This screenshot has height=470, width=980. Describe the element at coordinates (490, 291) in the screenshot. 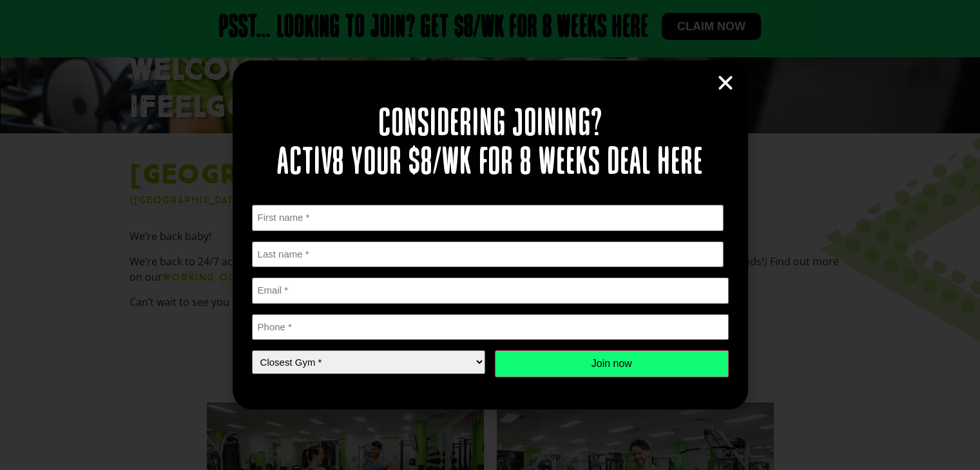

I see `input: Email *` at that location.